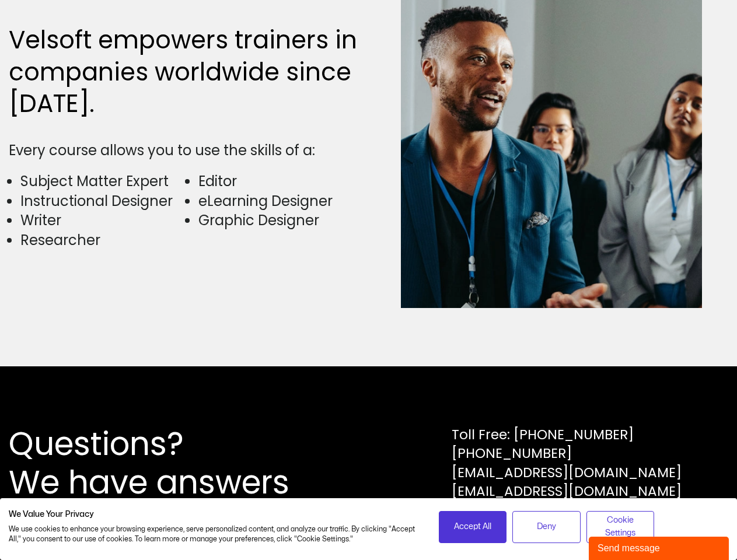  What do you see at coordinates (472, 527) in the screenshot?
I see `button: Accept all cookies` at bounding box center [472, 527].